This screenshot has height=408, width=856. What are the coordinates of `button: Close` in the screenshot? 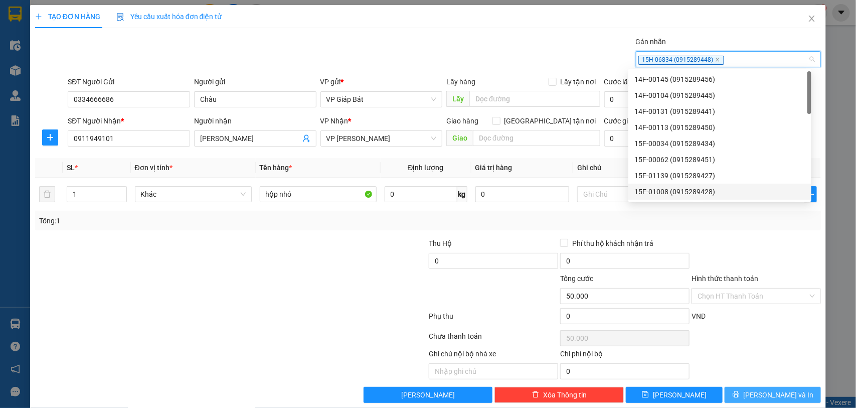 It's located at (812, 19).